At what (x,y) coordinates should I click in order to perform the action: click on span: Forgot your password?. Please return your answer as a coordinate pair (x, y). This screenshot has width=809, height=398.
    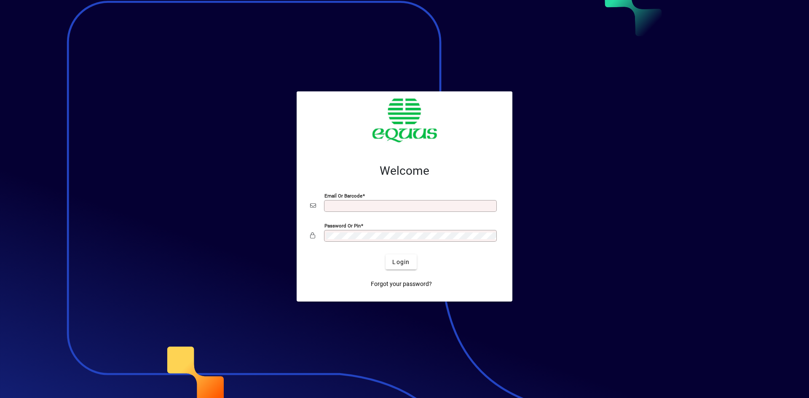
    Looking at the image, I should click on (401, 284).